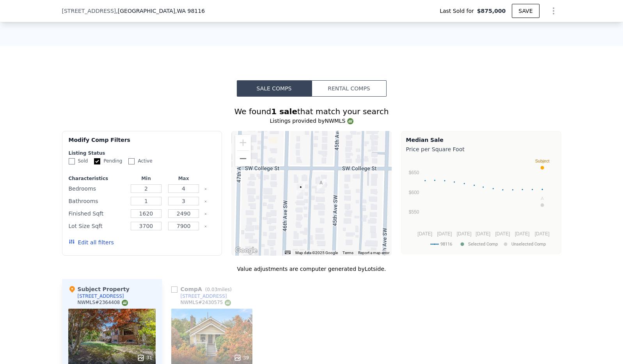 The height and width of the screenshot is (364, 623). What do you see at coordinates (241, 358) in the screenshot?
I see `div: 39` at bounding box center [241, 358].